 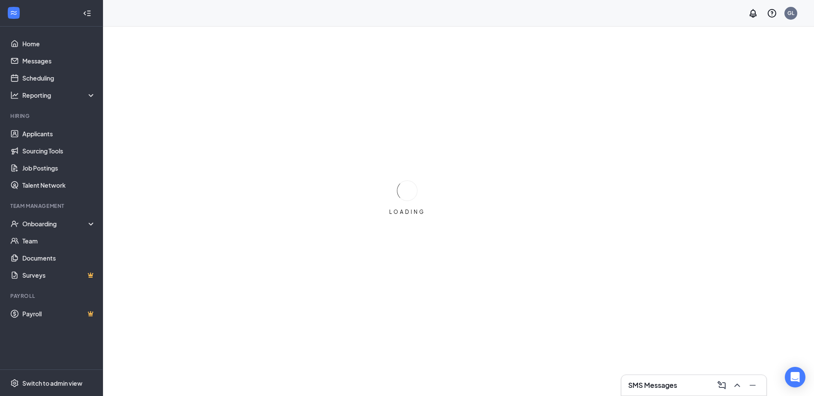 What do you see at coordinates (55, 224) in the screenshot?
I see `div: Onboarding` at bounding box center [55, 224].